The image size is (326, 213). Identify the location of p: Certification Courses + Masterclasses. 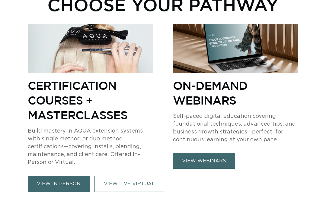
(90, 100).